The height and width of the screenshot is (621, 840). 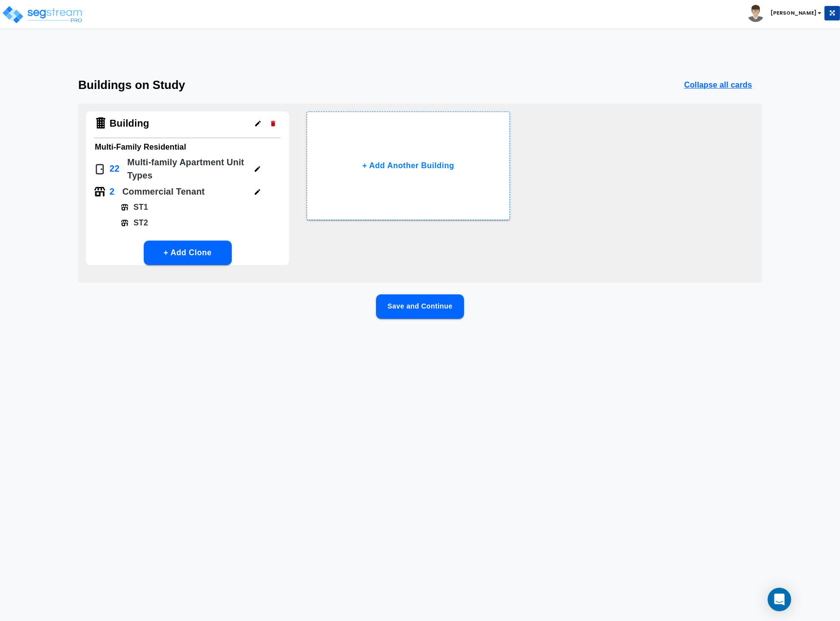 What do you see at coordinates (420, 307) in the screenshot?
I see `button: Save and Continue` at bounding box center [420, 307].